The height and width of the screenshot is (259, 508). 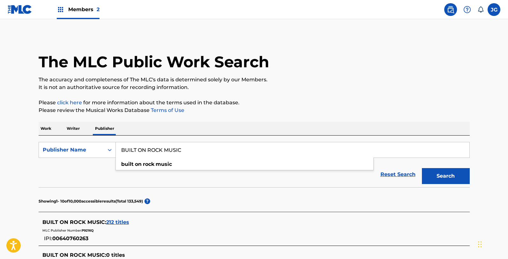 What do you see at coordinates (467, 10) in the screenshot?
I see `div: Help` at bounding box center [467, 10].